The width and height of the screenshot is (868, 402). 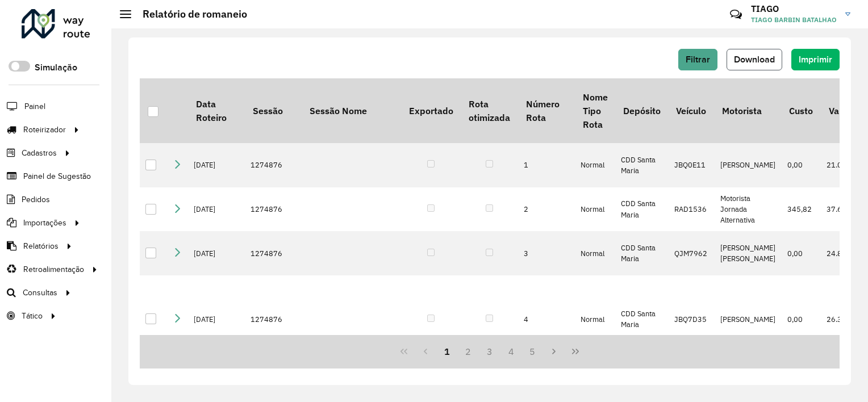 What do you see at coordinates (216, 111) in the screenshot?
I see `th: Data Roteiro` at bounding box center [216, 111].